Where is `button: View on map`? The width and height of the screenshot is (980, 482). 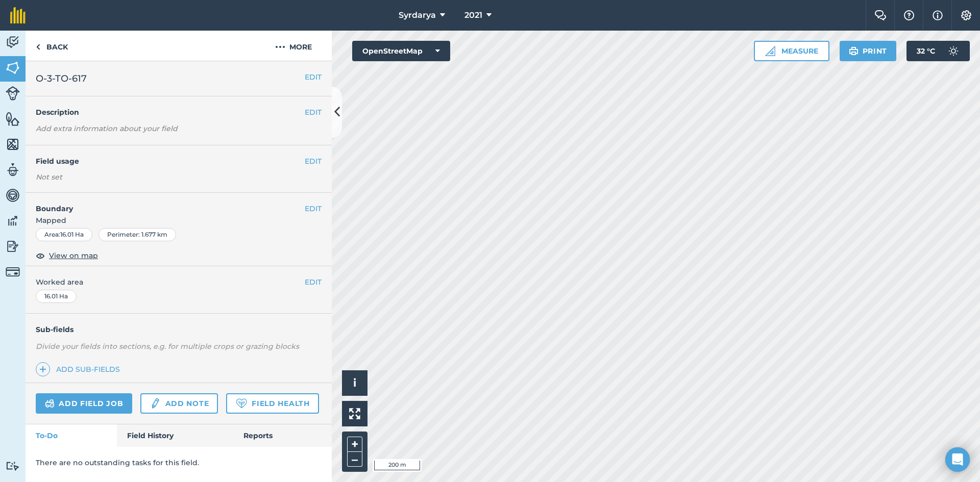
button: View on map is located at coordinates (67, 256).